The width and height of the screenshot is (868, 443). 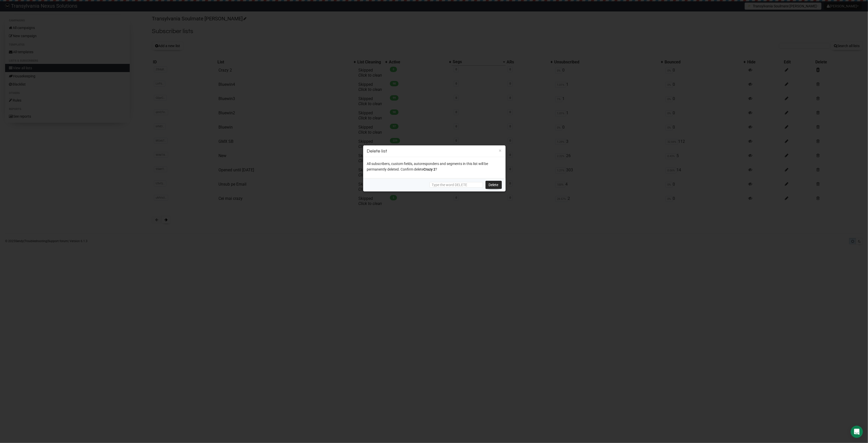 What do you see at coordinates (494, 185) in the screenshot?
I see `a: Delete` at bounding box center [494, 185].